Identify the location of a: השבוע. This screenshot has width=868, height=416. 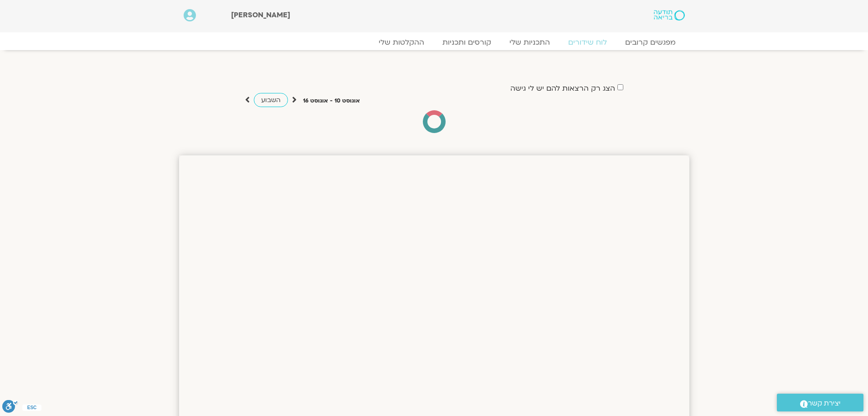
(271, 100).